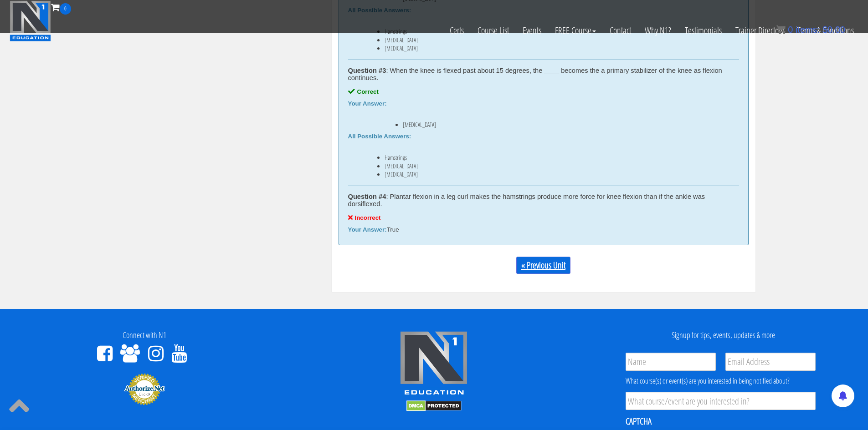  Describe the element at coordinates (433, 365) in the screenshot. I see `img: n1-edu-logo` at that location.